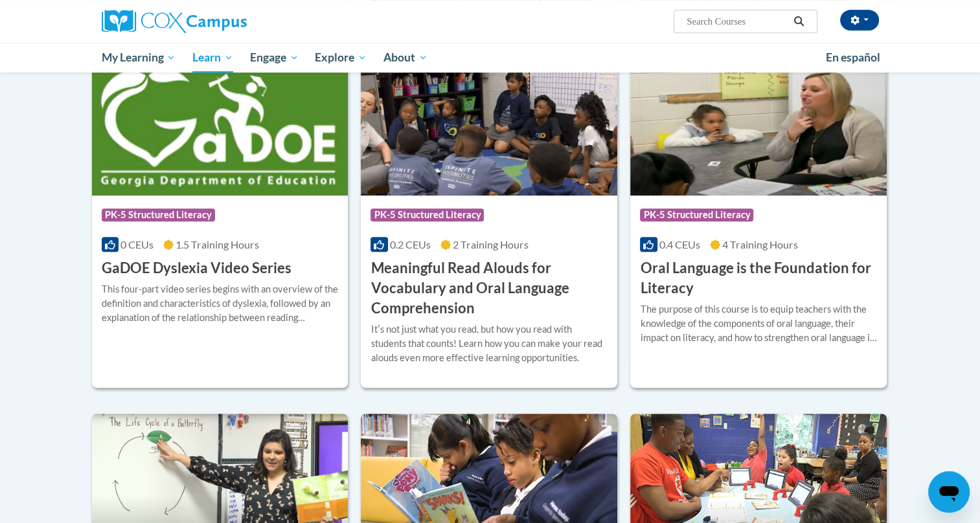 The height and width of the screenshot is (523, 980). I want to click on span: About, so click(405, 58).